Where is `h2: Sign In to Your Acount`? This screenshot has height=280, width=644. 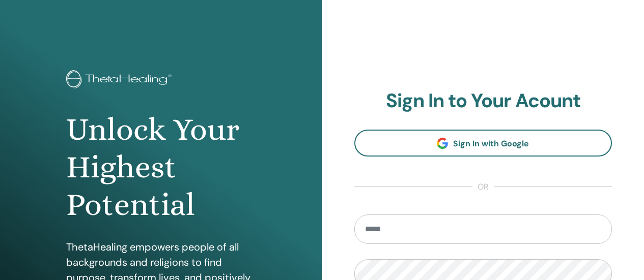 h2: Sign In to Your Acount is located at coordinates (483, 101).